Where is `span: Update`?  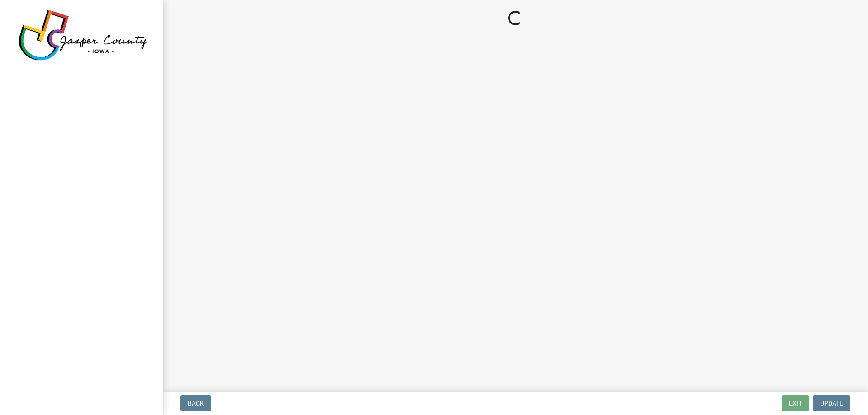
span: Update is located at coordinates (831, 404).